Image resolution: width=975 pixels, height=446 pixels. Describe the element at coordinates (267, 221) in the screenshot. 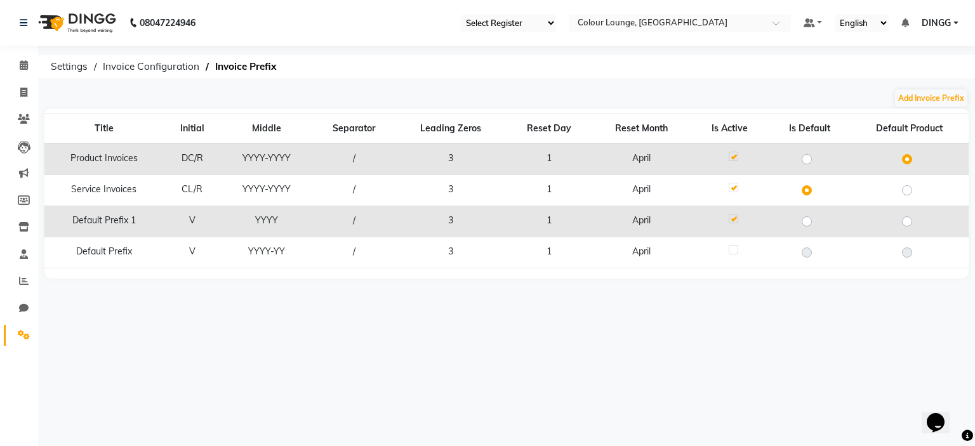

I see `td: YYYY` at that location.